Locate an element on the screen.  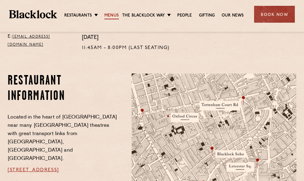
a: Restaurants is located at coordinates (78, 16).